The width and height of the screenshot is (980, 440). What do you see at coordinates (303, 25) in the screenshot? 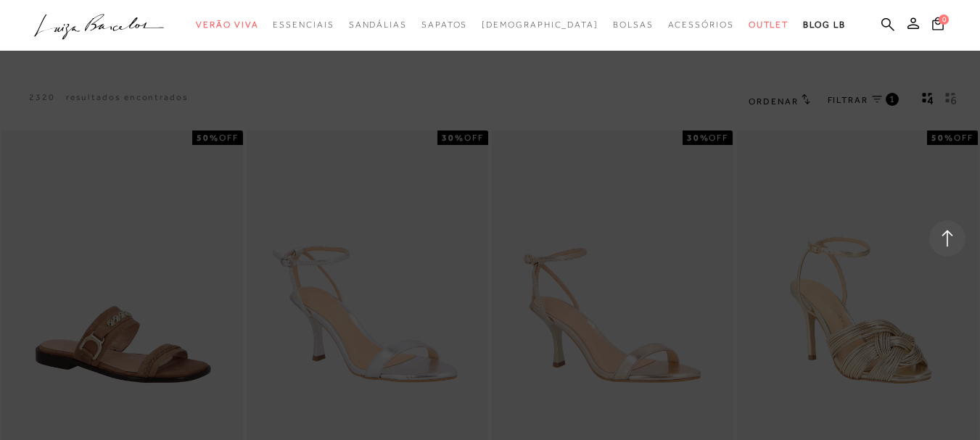
I see `span: Essenciais` at bounding box center [303, 25].